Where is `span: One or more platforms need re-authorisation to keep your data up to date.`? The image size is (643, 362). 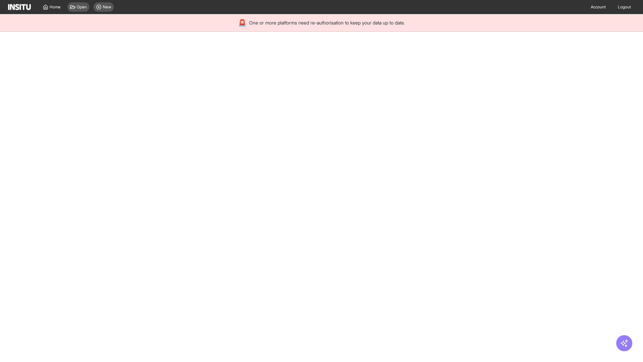
span: One or more platforms need re-authorisation to keep your data up to date. is located at coordinates (327, 23).